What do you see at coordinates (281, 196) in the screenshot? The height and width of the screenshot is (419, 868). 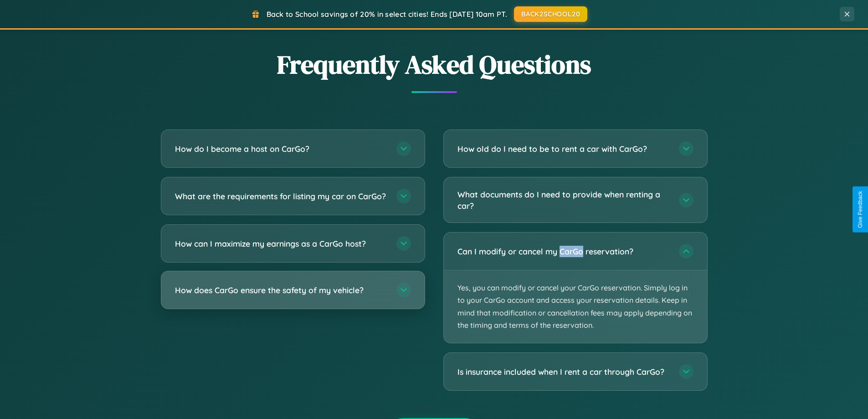 I see `h3: What are the requirements for listing my car on CarGo?` at bounding box center [281, 196].